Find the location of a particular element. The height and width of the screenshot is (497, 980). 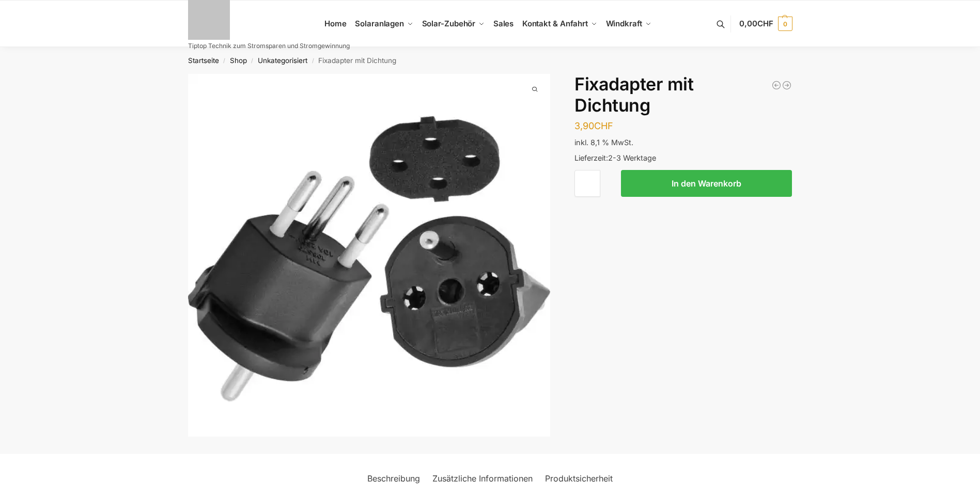

bdi: 3,90 is located at coordinates (594, 126).